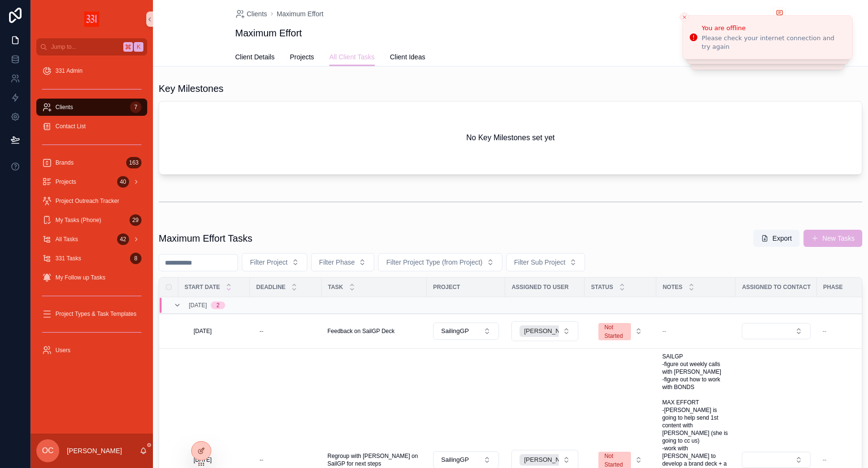  Describe the element at coordinates (66, 239) in the screenshot. I see `span: All Tasks` at that location.